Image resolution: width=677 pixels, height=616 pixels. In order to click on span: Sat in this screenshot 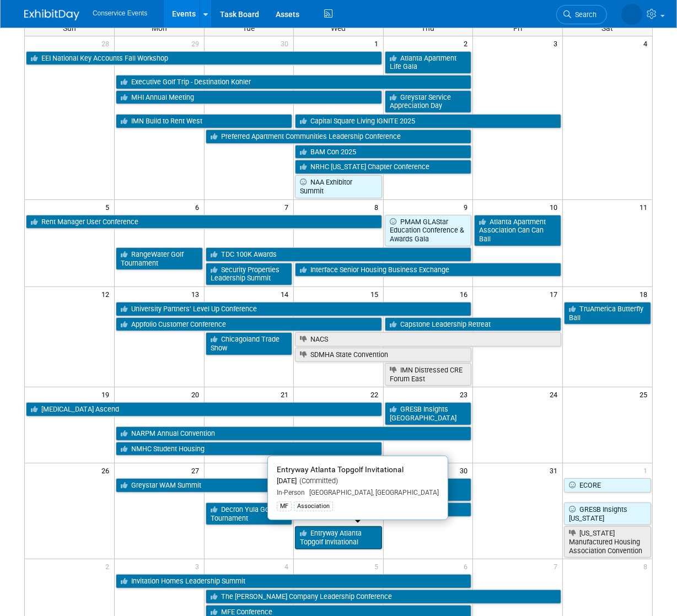, I will do `click(607, 28)`.